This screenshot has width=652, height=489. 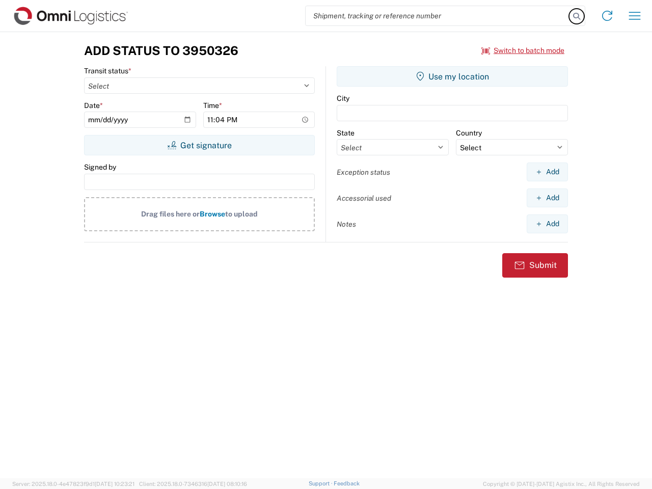 I want to click on label: Exception status, so click(x=363, y=172).